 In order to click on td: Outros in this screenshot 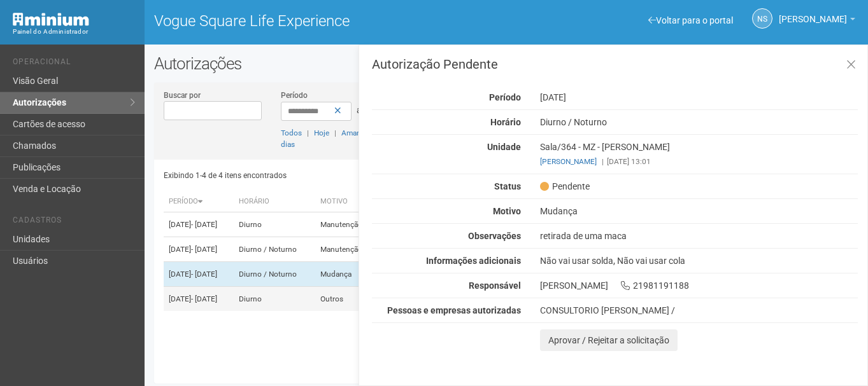, I will do `click(346, 299)`.